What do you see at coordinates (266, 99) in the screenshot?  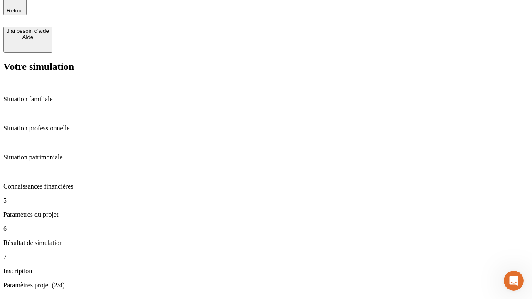 I see `p: Situation familiale` at bounding box center [266, 99].